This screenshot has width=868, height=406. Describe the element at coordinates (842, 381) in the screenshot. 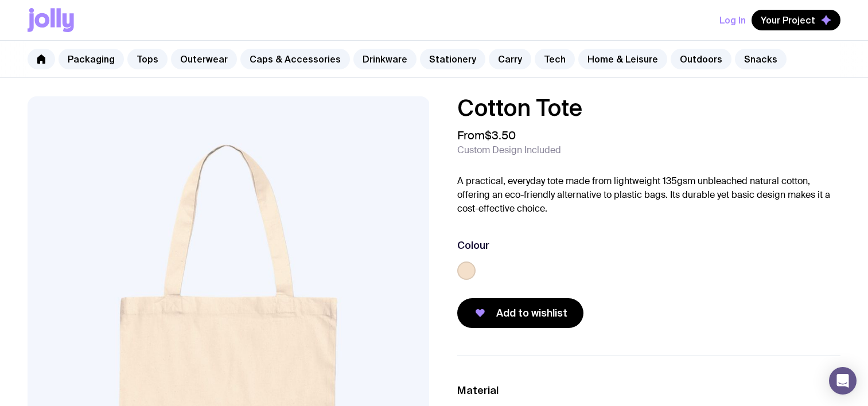

I see `div: Open Intercom Messenger` at that location.